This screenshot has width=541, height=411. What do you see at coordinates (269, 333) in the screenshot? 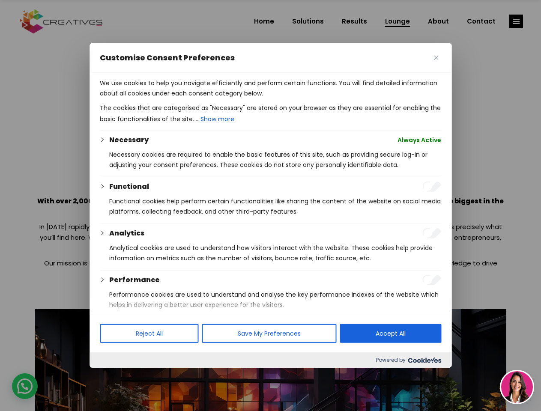
I see `button: Save My Preferences` at bounding box center [269, 333].